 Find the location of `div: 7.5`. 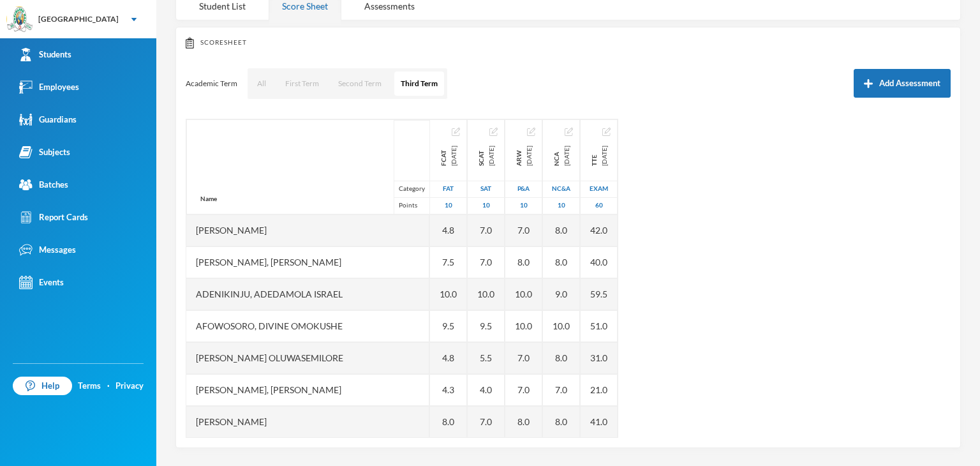

div: 7.5 is located at coordinates (448, 262).